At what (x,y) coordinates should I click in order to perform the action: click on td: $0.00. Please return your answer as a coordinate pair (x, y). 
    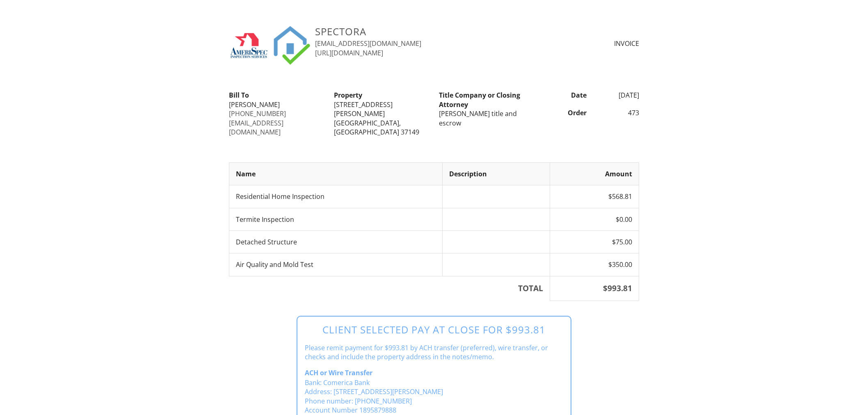
    Looking at the image, I should click on (594, 219).